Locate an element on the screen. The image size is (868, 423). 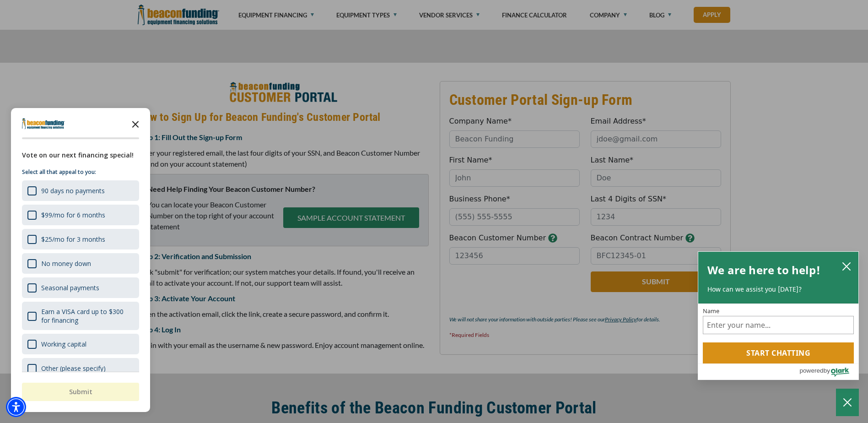
a: Powered by Olark - open in a new tab is located at coordinates (828, 372).